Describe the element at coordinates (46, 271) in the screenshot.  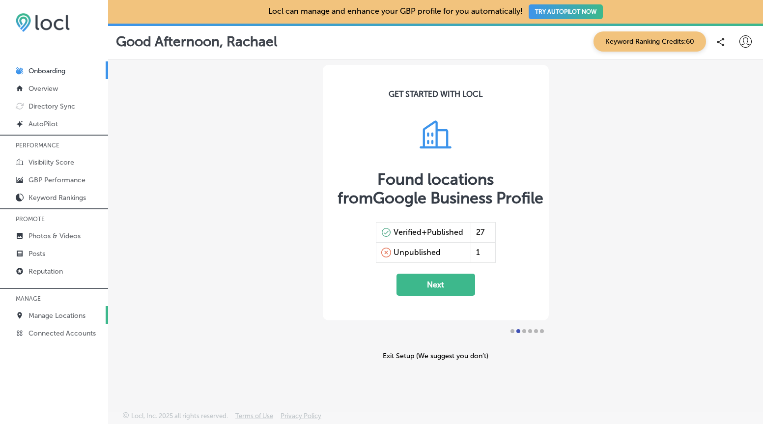
I see `p: Reputation` at that location.